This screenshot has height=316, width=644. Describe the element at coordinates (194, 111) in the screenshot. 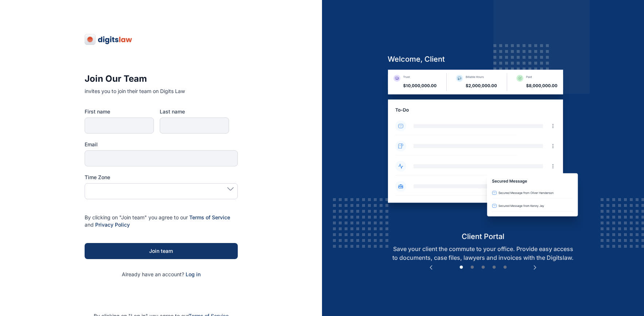

I see `label: Last name` at that location.